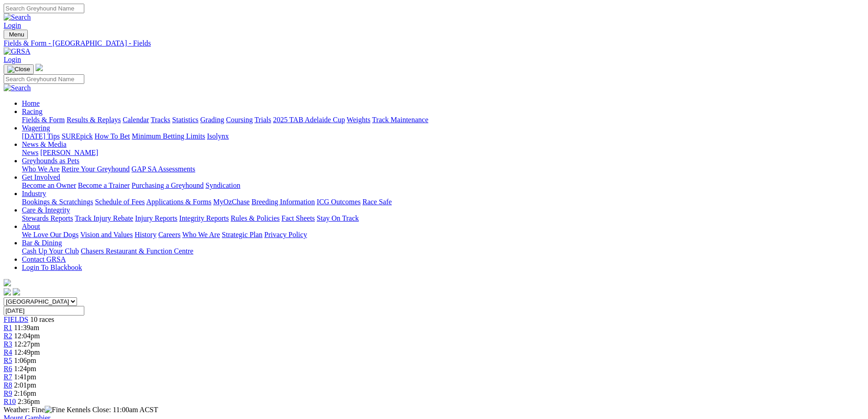  I want to click on div: About, so click(443, 235).